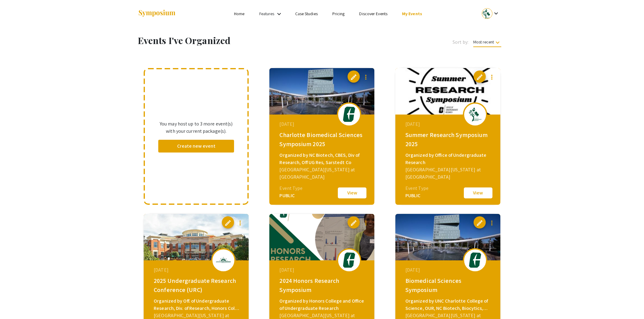 This screenshot has height=319, width=644. Describe the element at coordinates (487, 43) in the screenshot. I see `span: Most recent` at that location.